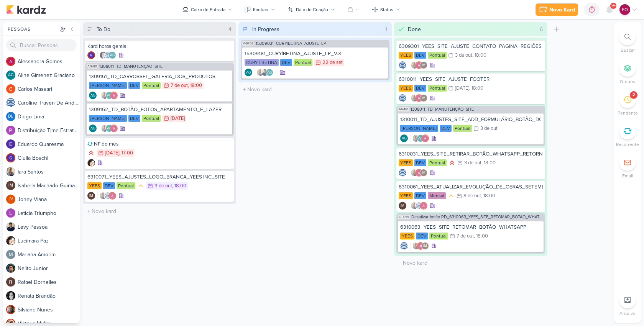 This screenshot has width=644, height=326. I want to click on span: Desativar botão RD_6310063_YEES_SITE_RETOMAR_BOTÃO_WHATSAPP, so click(477, 217).